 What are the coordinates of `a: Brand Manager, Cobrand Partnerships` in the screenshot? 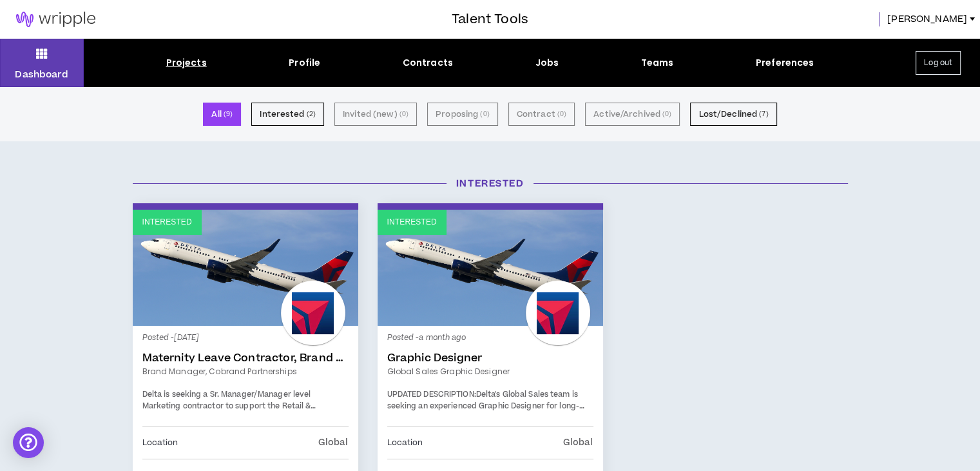 It's located at (246, 371).